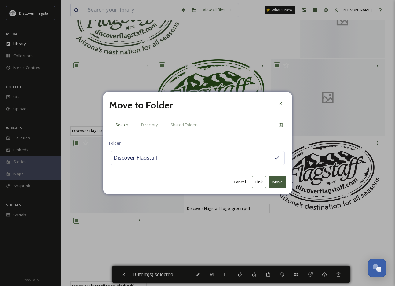 Image resolution: width=395 pixels, height=286 pixels. I want to click on span: Search, so click(122, 125).